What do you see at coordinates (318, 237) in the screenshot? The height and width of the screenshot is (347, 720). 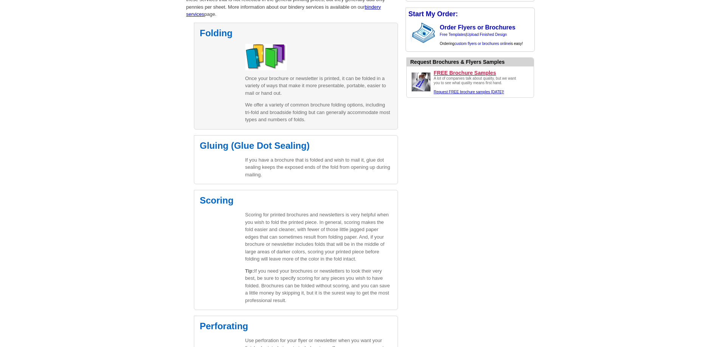 I see `p: Scoring for printed brochures and newsletters is very helpful when you wish to fold the printed p...` at bounding box center [318, 237].